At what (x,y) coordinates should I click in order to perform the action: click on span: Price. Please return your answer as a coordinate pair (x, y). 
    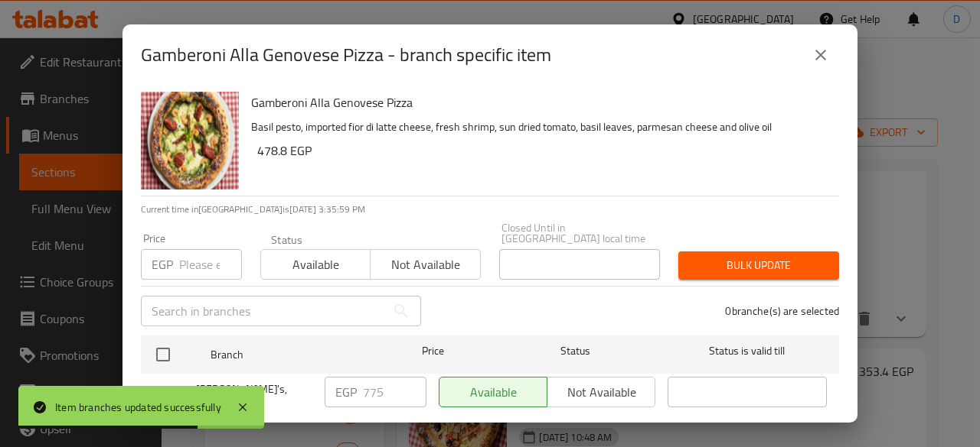
    Looking at the image, I should click on (432, 351).